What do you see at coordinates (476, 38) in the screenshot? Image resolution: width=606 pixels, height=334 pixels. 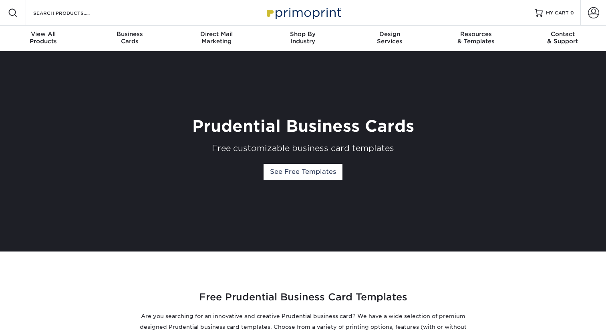 I see `a: Resources& Templates` at bounding box center [476, 38].